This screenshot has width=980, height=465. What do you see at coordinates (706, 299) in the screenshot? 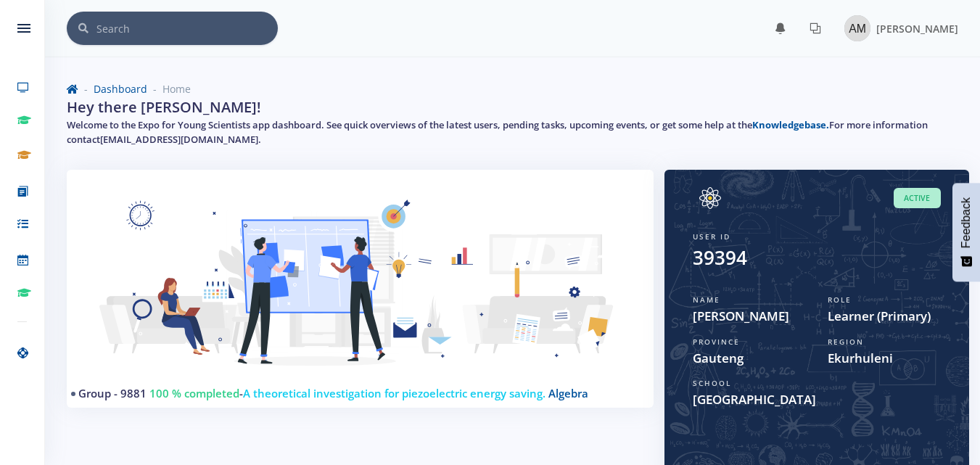
I see `span: Name` at bounding box center [706, 299].